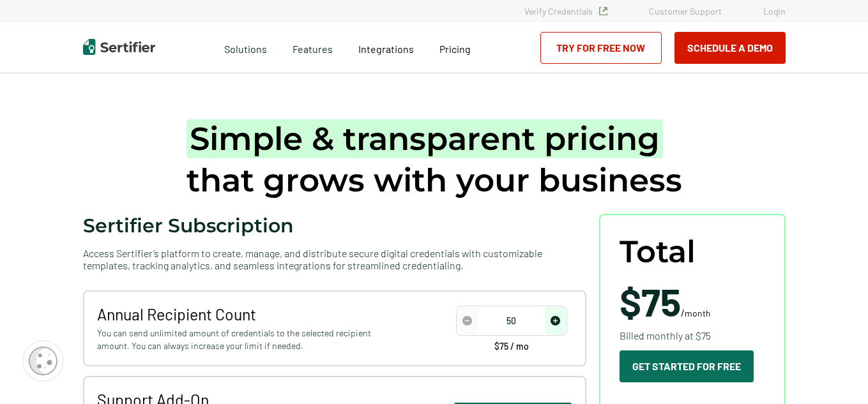 This screenshot has height=404, width=868. I want to click on button: Get Started For Free, so click(687, 366).